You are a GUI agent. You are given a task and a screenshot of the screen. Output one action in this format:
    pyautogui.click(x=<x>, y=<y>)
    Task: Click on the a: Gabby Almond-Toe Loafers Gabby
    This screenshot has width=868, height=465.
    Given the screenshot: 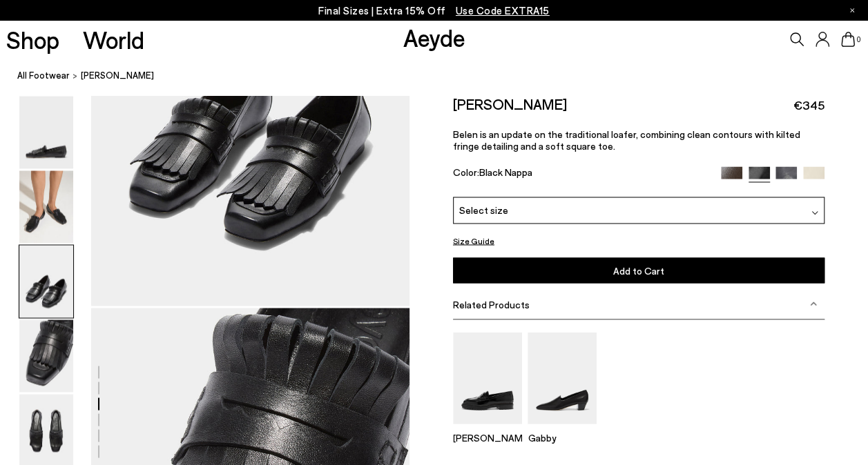 What is the action you would take?
    pyautogui.click(x=562, y=430)
    